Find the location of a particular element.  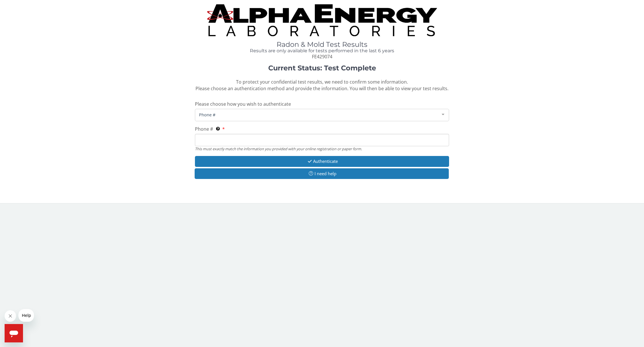

button: Authenticate is located at coordinates (322, 161).